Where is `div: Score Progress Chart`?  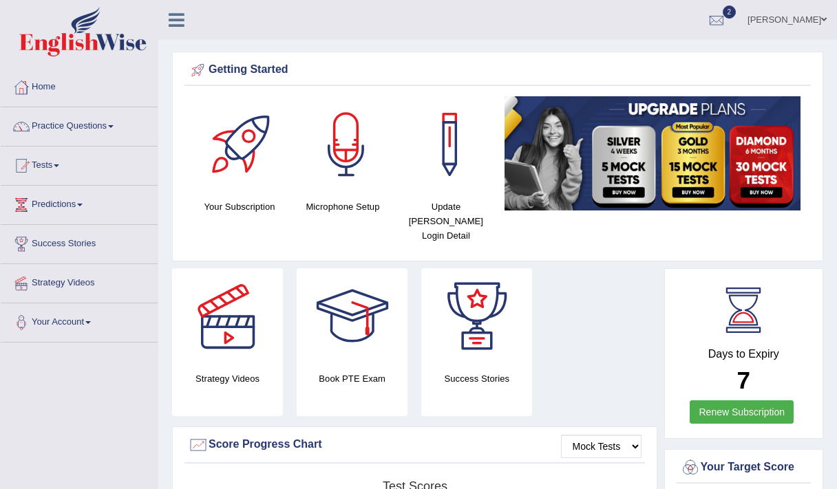 div: Score Progress Chart is located at coordinates (414, 445).